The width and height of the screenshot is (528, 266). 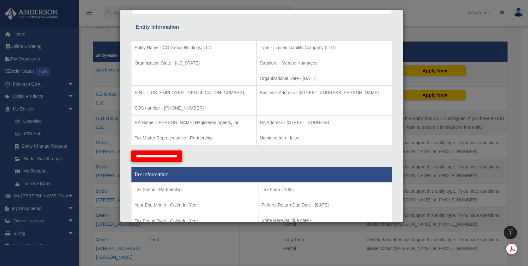 What do you see at coordinates (194, 48) in the screenshot?
I see `p: Entity Name - CG Group Holdings, LLC` at bounding box center [194, 48].